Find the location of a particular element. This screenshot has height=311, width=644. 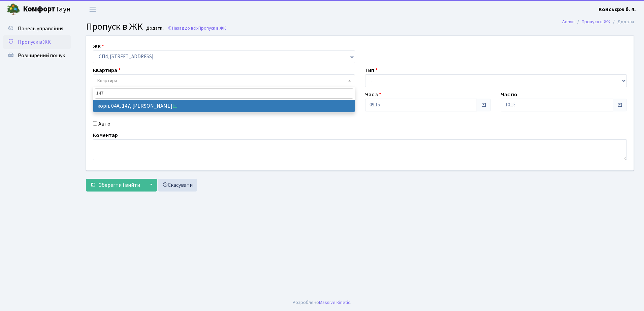

a: Консьєрж б. 4. is located at coordinates (617, 9).